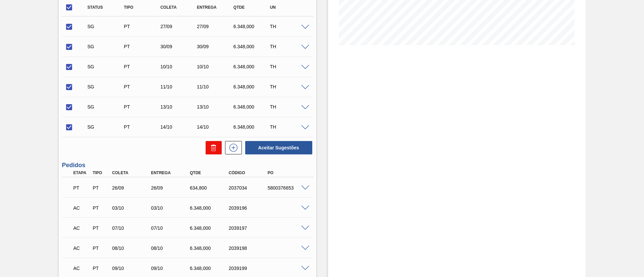 This screenshot has width=644, height=277. I want to click on div: Aceitar Sugestões, so click(277, 148).